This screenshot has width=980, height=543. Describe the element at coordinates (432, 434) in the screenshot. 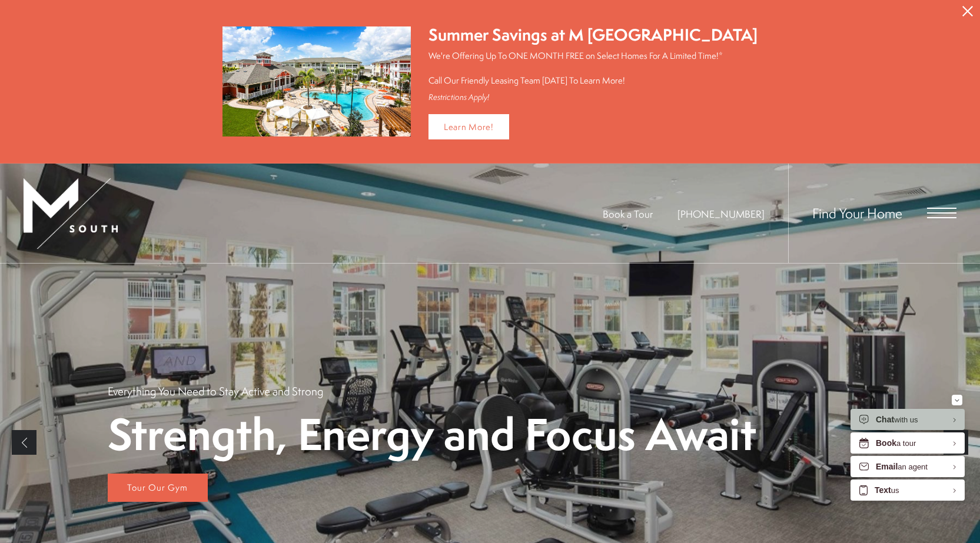

I see `p: Strength, Energy and Focus Await` at that location.